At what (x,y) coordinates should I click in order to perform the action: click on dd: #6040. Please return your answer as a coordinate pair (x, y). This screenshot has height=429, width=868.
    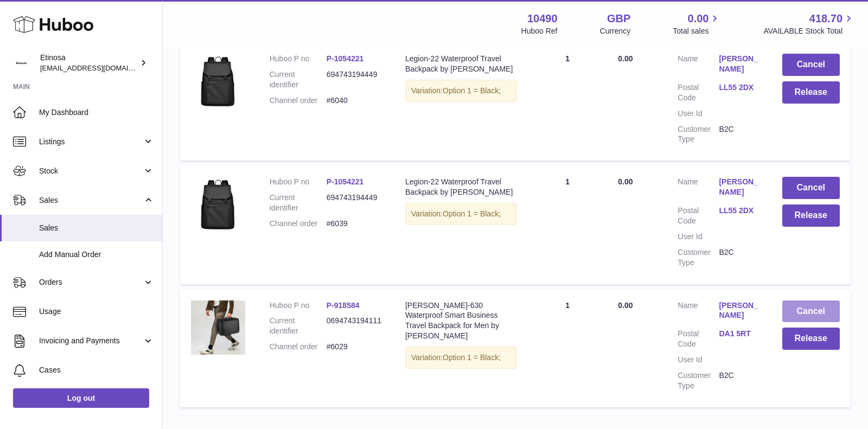
    Looking at the image, I should click on (355, 100).